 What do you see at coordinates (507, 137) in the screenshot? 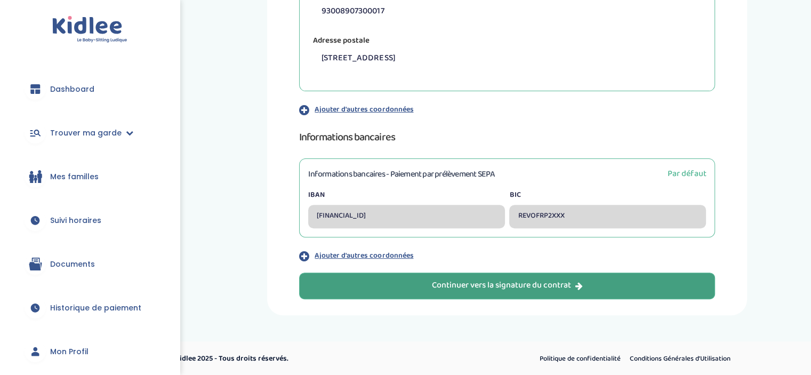
I see `h1: Informations bancaires` at bounding box center [507, 137].